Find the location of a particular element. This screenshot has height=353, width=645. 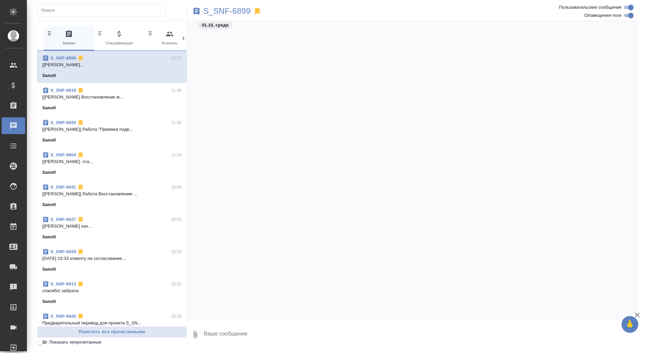

a: S_SNF-6926 is located at coordinates (63, 316).